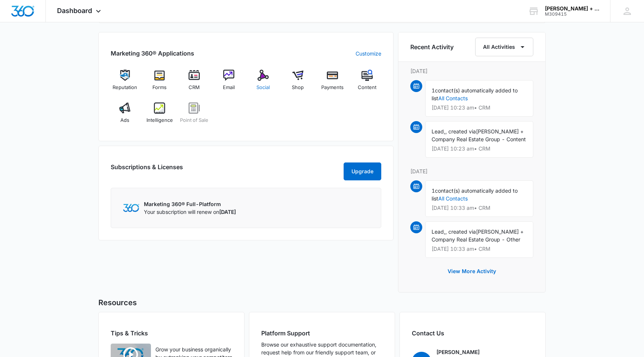 The image size is (644, 357). I want to click on a: Point of Sale, so click(194, 116).